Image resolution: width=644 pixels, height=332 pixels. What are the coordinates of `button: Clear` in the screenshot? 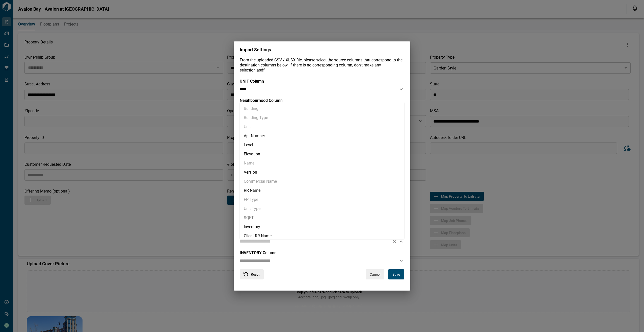 It's located at (395, 242).